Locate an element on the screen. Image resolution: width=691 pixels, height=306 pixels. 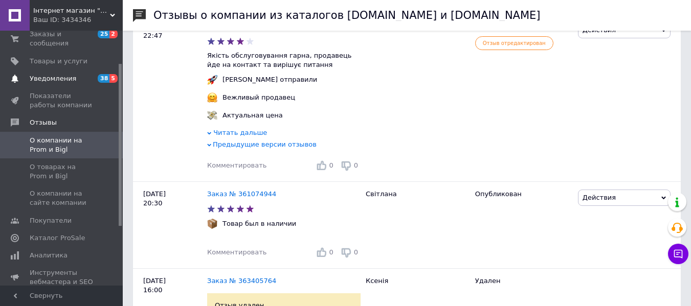
a: Заказ № 361074944 is located at coordinates (241, 194).